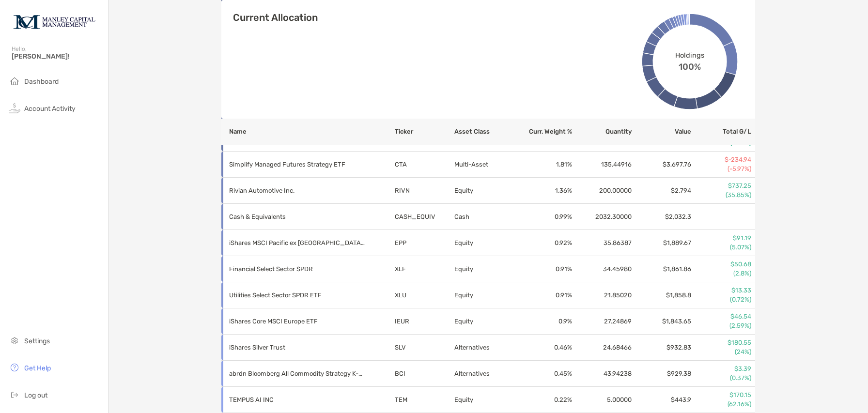 This screenshot has height=413, width=868. What do you see at coordinates (423, 400) in the screenshot?
I see `td: TEM` at bounding box center [423, 400].